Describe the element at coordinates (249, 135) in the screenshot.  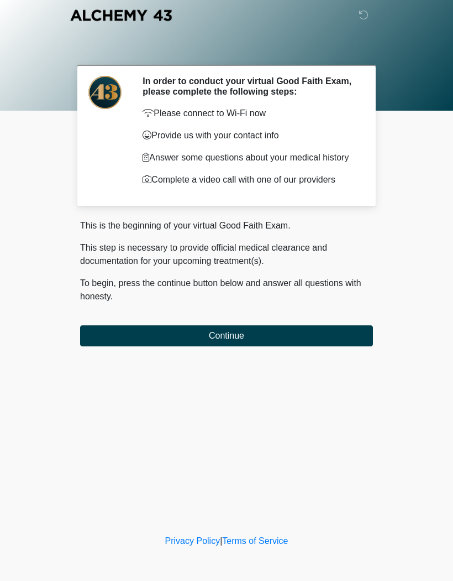
I see `p: Provide us with your contact info` at that location.